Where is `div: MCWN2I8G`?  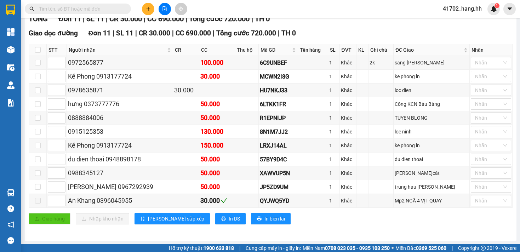 div: MCWN2I8G is located at coordinates (278, 77).